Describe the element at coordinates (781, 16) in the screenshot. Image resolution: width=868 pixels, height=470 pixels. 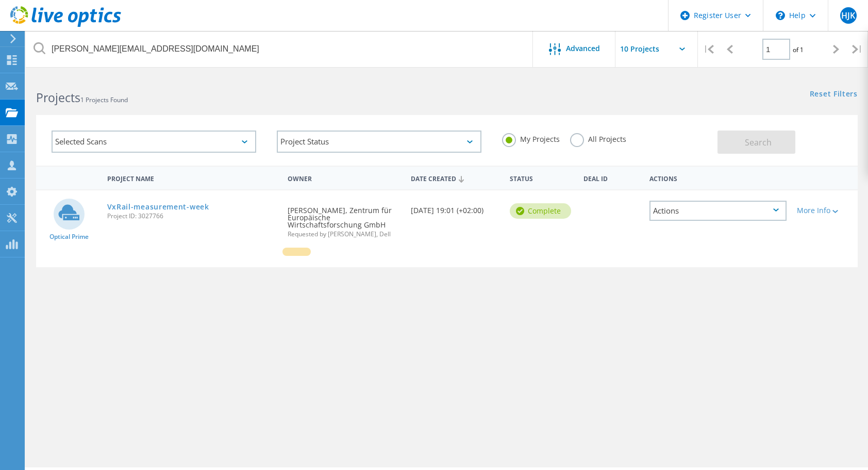
I see `svg: \n` at that location.